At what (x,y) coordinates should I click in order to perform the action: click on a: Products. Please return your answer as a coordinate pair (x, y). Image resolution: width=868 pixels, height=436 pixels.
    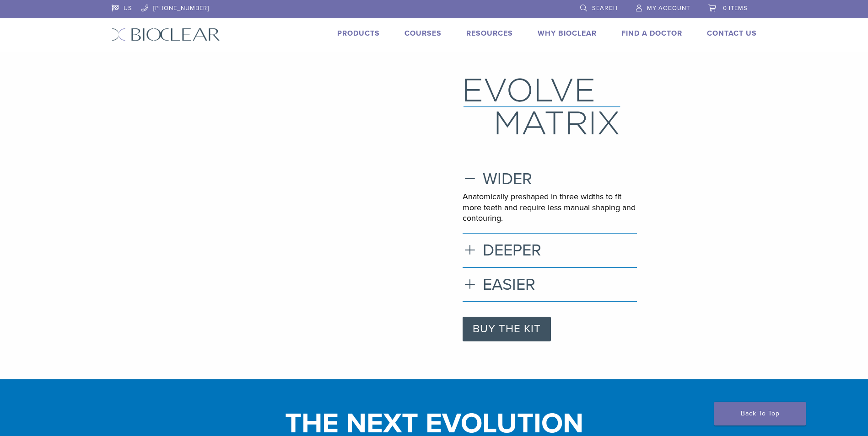
    Looking at the image, I should click on (359, 33).